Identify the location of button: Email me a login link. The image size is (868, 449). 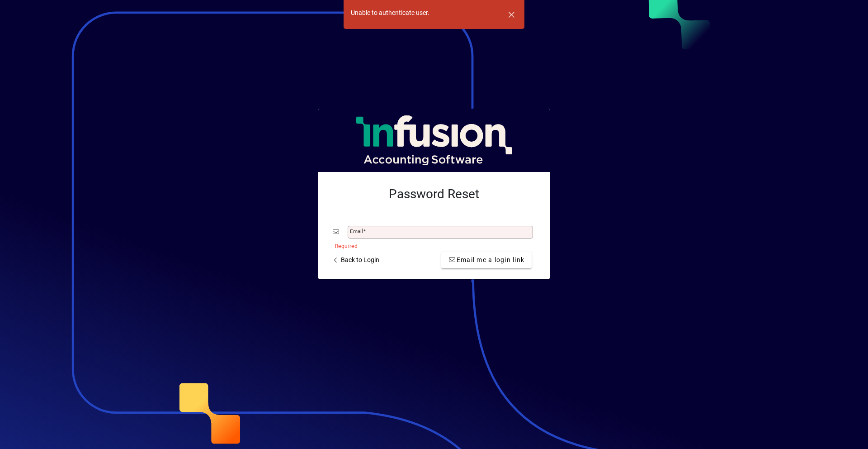
(487, 260).